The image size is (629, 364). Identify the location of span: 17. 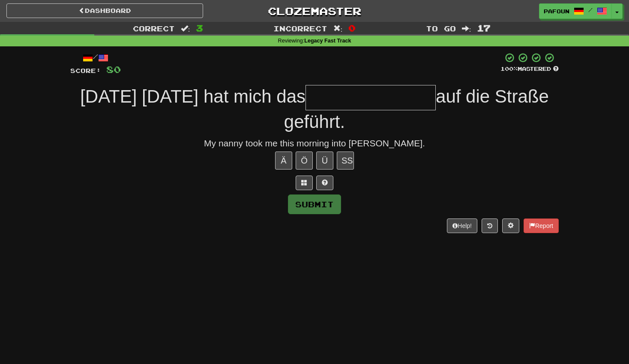
(484, 28).